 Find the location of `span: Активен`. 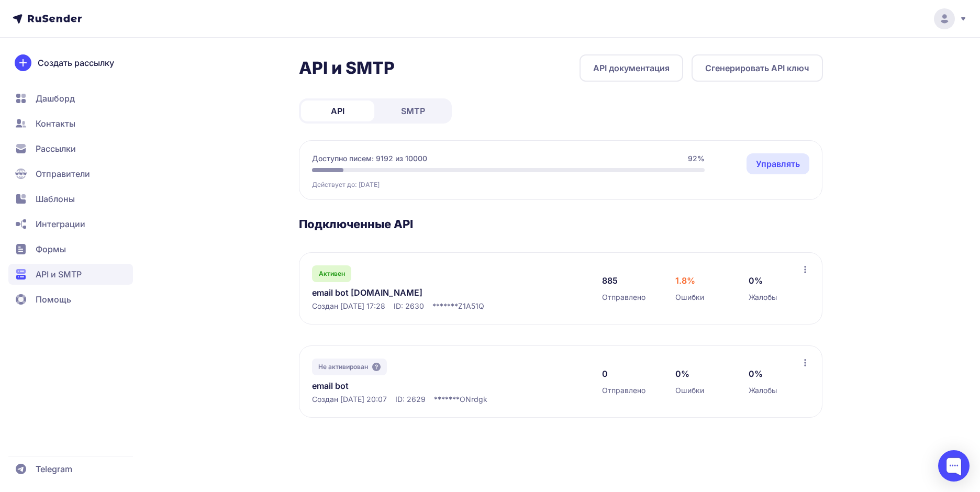

span: Активен is located at coordinates (332, 274).